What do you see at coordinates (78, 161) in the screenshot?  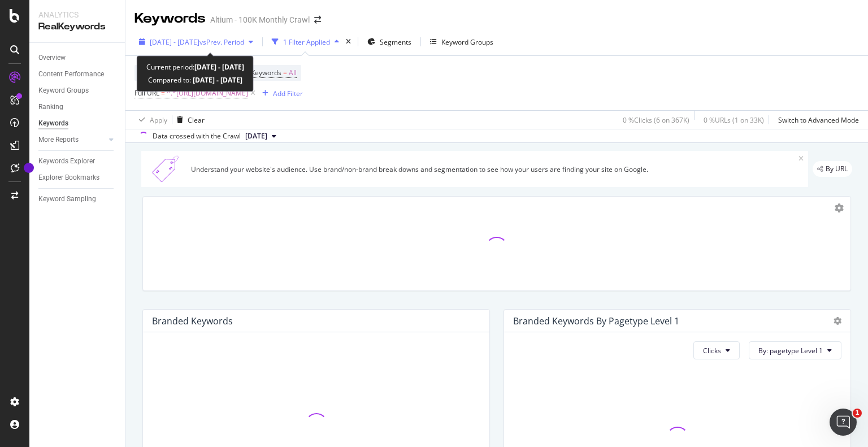 I see `a: Keywords Explorer` at bounding box center [78, 161].